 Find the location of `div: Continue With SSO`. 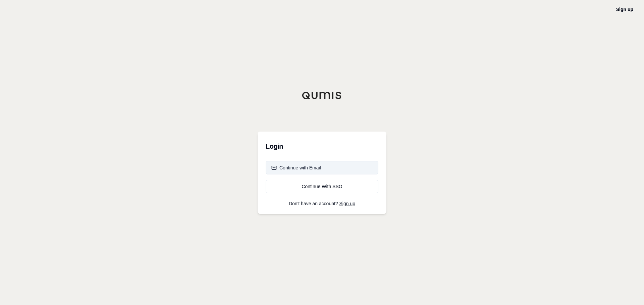

div: Continue With SSO is located at coordinates (322, 187).